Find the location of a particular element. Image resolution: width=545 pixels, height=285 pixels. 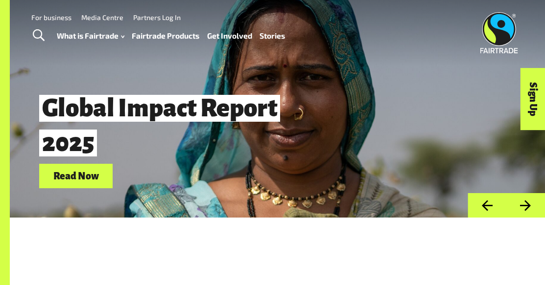

span: Global Impact Report 2025 is located at coordinates (159, 126).